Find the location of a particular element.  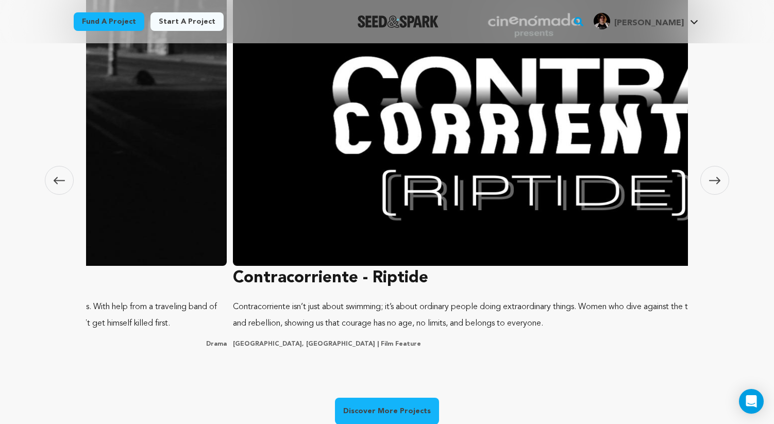

img: a7229e624eab2fc1.png is located at coordinates (602, 21).